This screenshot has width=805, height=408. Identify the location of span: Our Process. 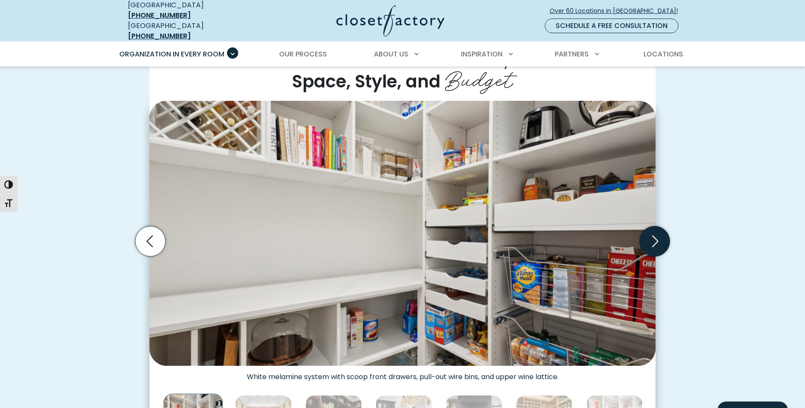
(303, 54).